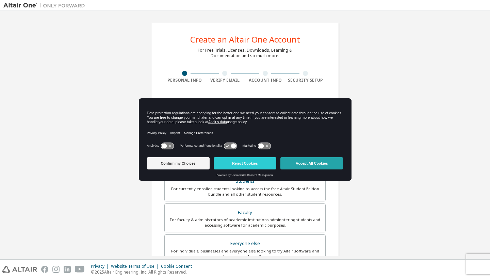  Describe the element at coordinates (306, 80) in the screenshot. I see `div: Security Setup` at that location.